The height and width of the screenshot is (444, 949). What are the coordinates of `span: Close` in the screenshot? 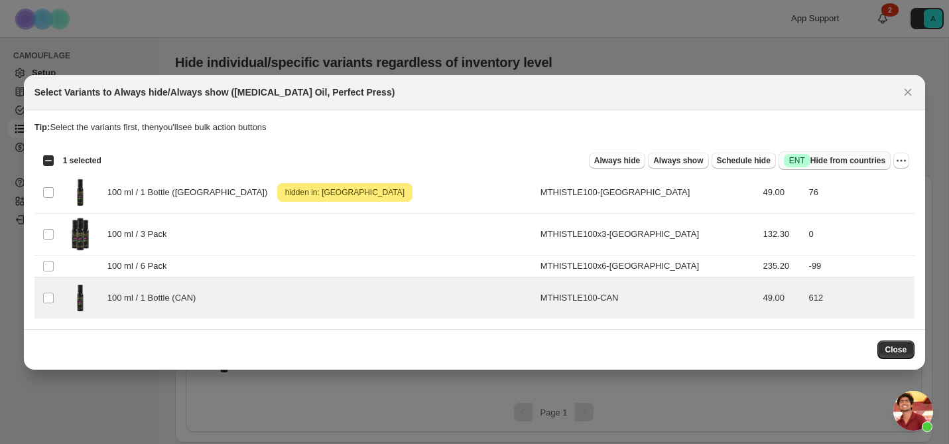 It's located at (896, 350).